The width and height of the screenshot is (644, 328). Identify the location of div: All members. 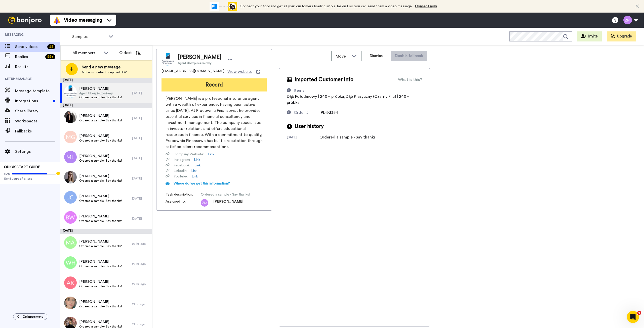
(87, 53).